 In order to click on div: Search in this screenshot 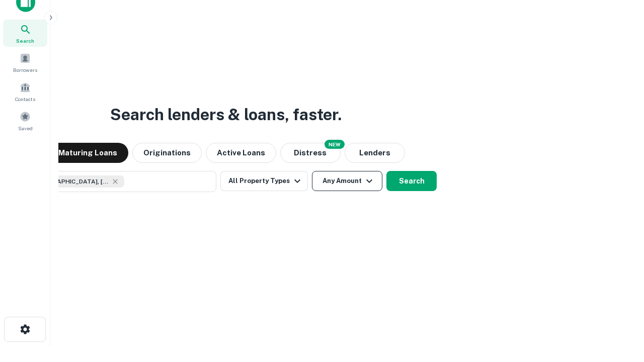, I will do `click(25, 33)`.